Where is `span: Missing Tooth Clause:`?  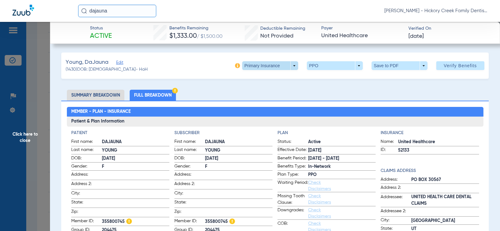
span: Missing Tooth Clause: is located at coordinates (293, 199).